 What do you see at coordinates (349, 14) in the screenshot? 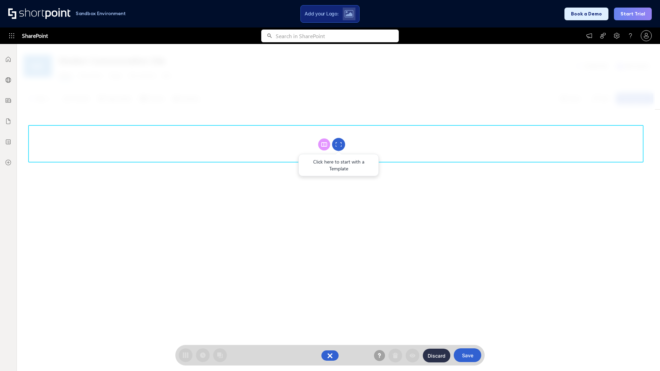
I see `img: Upload logo` at bounding box center [349, 14].